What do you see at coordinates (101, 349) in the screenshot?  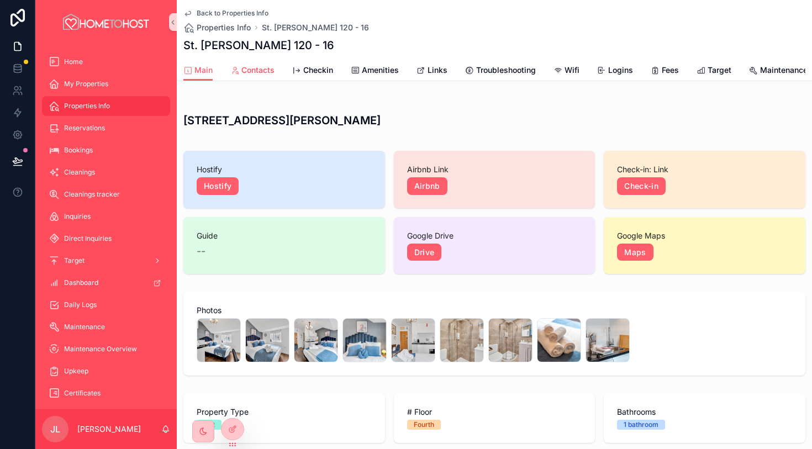 I see `span: Maintenance Overview` at bounding box center [101, 349].